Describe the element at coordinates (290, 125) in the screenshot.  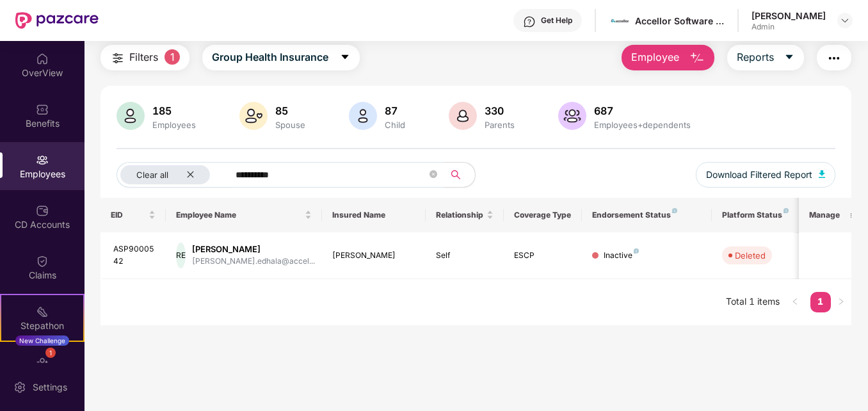
I see `div: Spouse` at that location.